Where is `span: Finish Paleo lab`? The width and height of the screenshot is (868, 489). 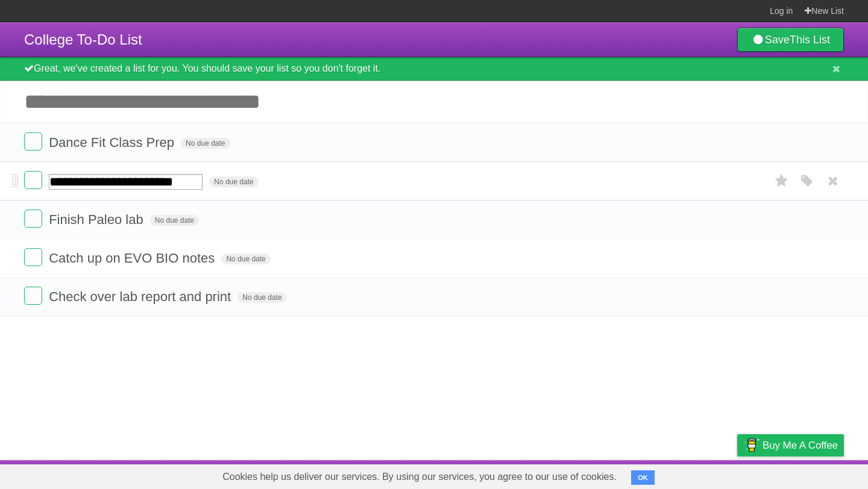 span: Finish Paleo lab is located at coordinates (98, 219).